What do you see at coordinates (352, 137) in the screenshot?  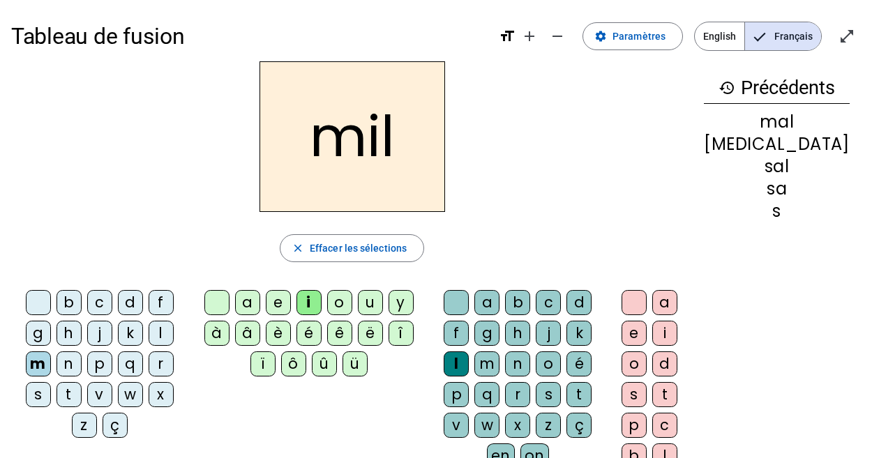 I see `h2: mil` at bounding box center [352, 137].